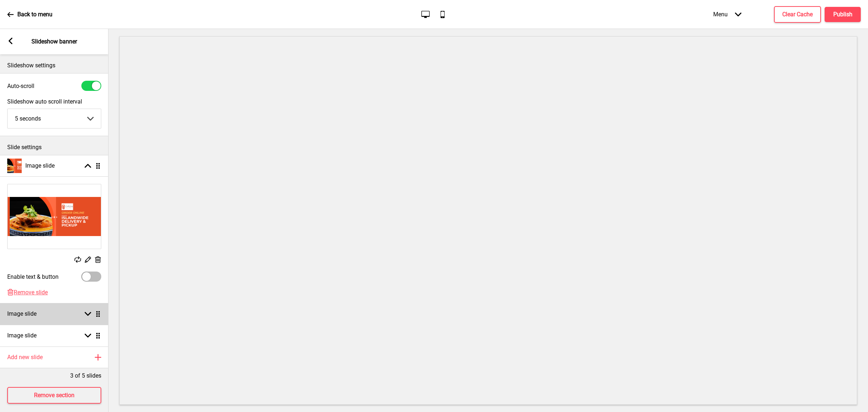 The height and width of the screenshot is (412, 868). I want to click on p: 3 of 5 slides, so click(86, 376).